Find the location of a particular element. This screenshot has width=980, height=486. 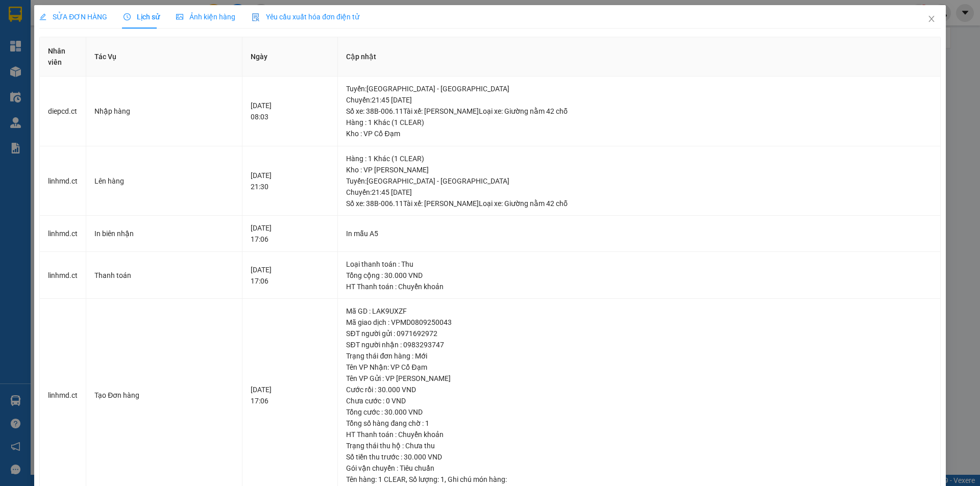

span: clock-circle is located at coordinates (127, 17).